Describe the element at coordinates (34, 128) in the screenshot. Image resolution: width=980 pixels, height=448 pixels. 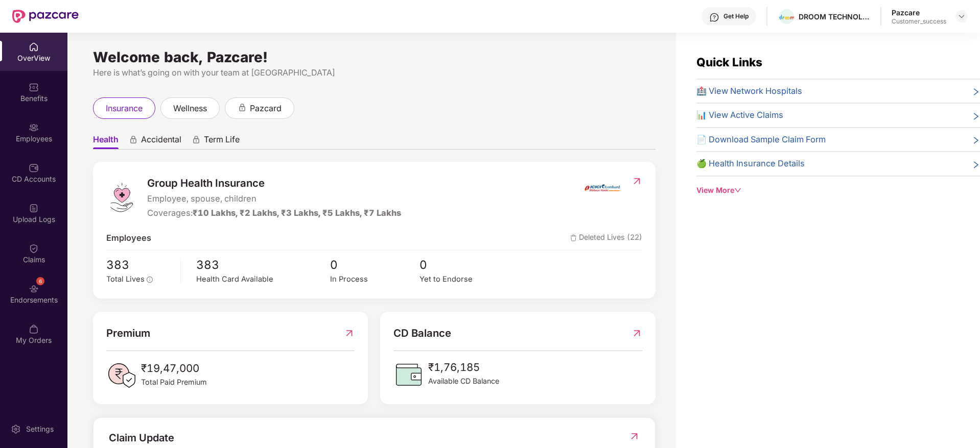
I see `img: svg+xml;base64,PHN2ZyBpZD0iRW1wbG95ZWVzIiB4bWxucz0iaHR0cDovL3d3dy53My5vcmcvMjAwMC9zdmciIHdpZHRoPS...` at that location.